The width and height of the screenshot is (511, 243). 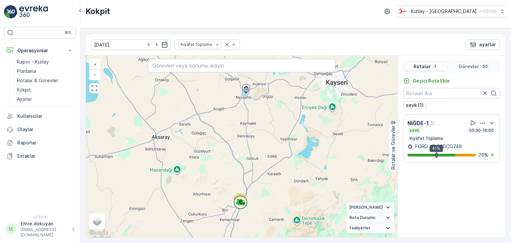 I want to click on button: sevk (1), so click(x=414, y=105).